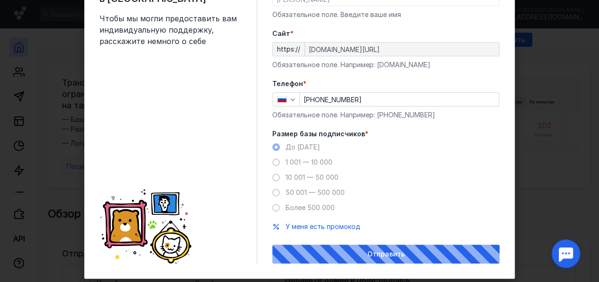 This screenshot has height=282, width=599. I want to click on div: Обязательное поле. Введите ваше имя, so click(386, 15).